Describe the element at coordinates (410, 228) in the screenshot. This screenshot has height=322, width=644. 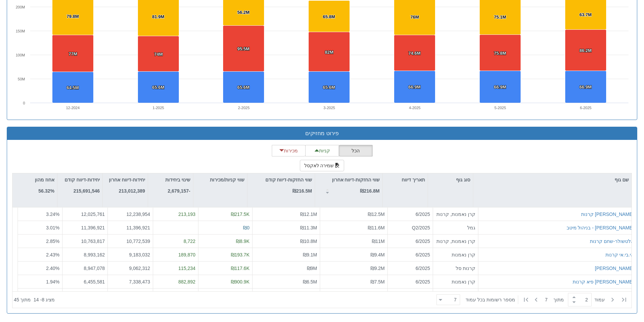
I see `div: Q2/2025` at that location.